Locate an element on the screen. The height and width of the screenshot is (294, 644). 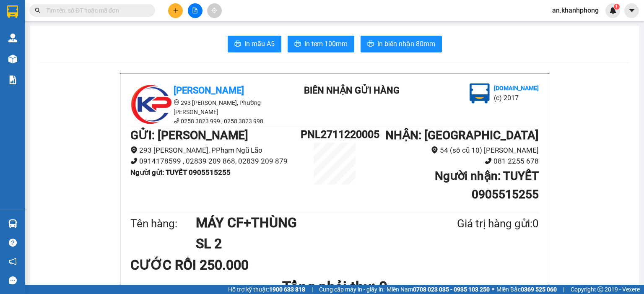
sup: 1 is located at coordinates (617, 7).